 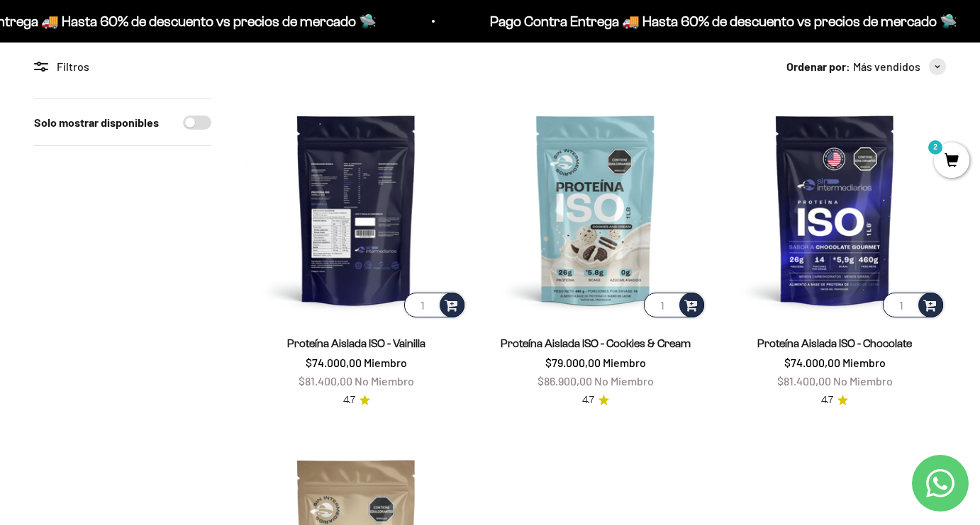 I want to click on span: Más vendidos, so click(x=886, y=67).